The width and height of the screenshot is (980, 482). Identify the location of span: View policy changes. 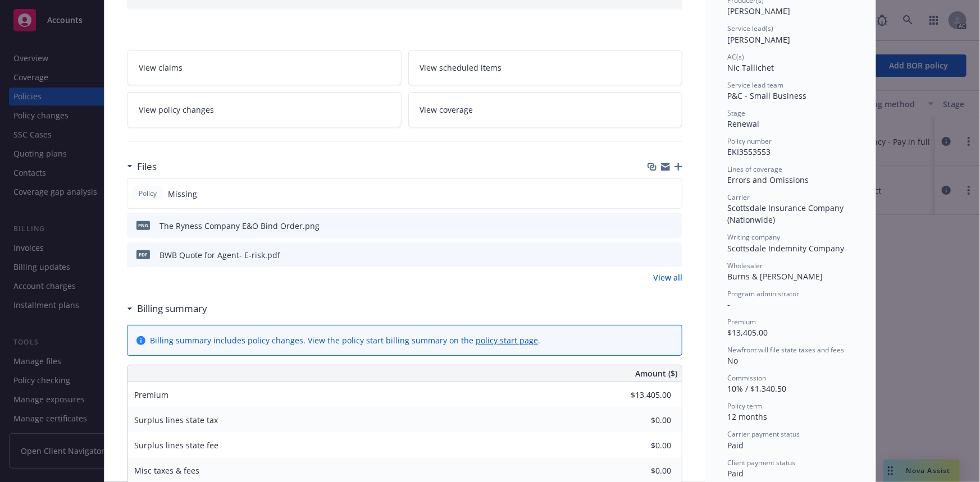
(176, 110).